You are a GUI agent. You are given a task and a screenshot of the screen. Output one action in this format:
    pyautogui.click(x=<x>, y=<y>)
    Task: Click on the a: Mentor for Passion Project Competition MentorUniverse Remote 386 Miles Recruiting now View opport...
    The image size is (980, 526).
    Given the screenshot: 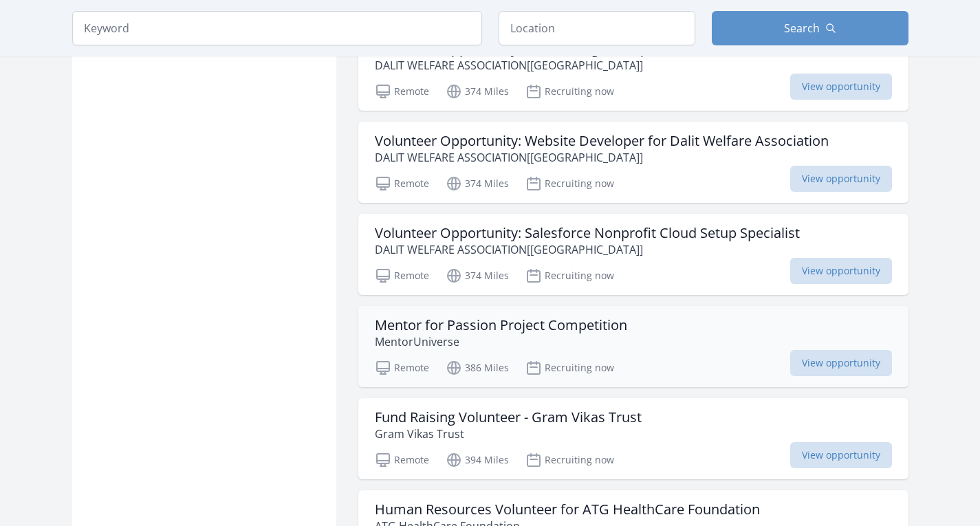 What is the action you would take?
    pyautogui.click(x=633, y=347)
    